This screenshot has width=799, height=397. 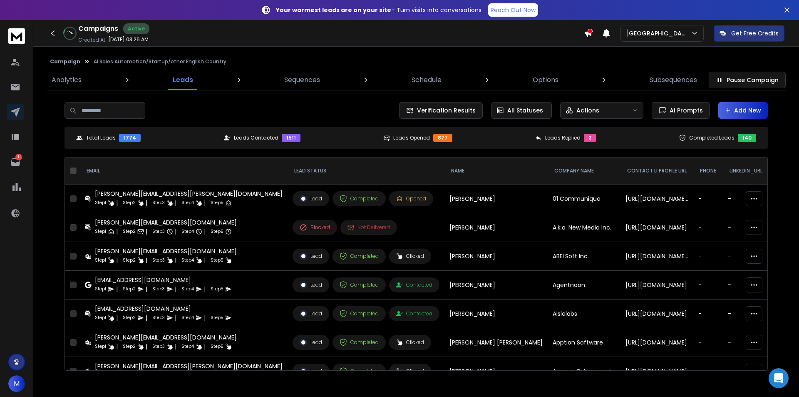 What do you see at coordinates (513, 10) in the screenshot?
I see `p: Reach Out Now` at bounding box center [513, 10].